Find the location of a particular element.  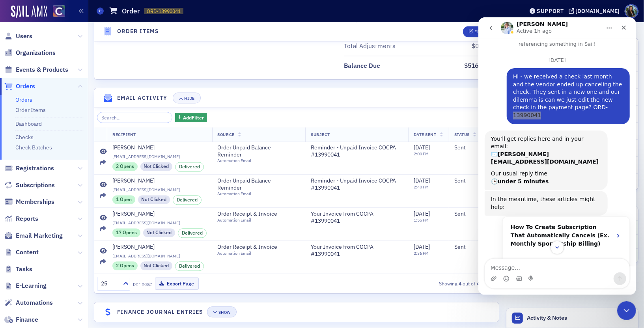

div: Brenda says… is located at coordinates (79, 82).